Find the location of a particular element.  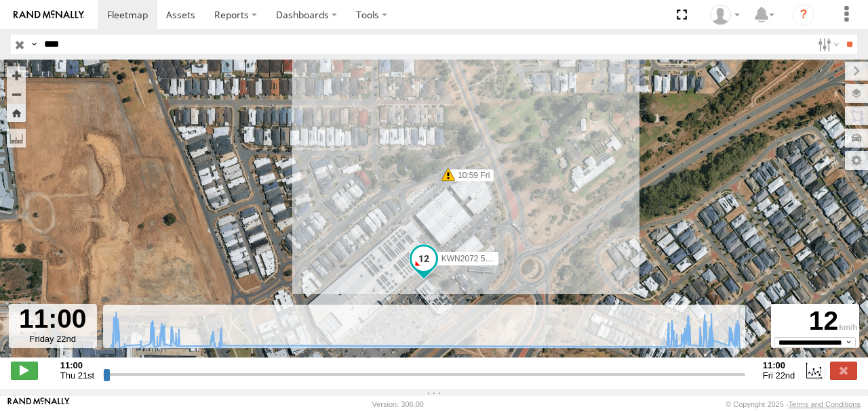

span: Thu 21st Aug 2025 is located at coordinates (78, 375).